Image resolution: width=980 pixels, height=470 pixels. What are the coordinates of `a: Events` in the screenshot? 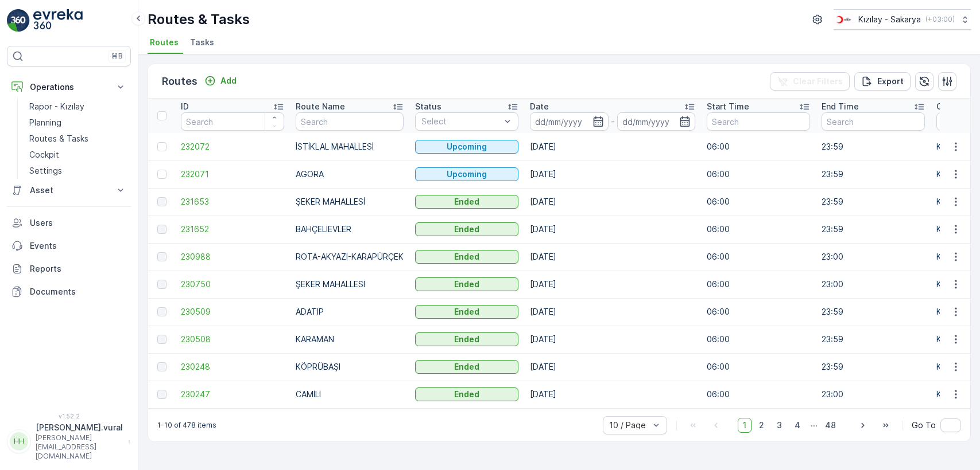 It's located at (69, 246).